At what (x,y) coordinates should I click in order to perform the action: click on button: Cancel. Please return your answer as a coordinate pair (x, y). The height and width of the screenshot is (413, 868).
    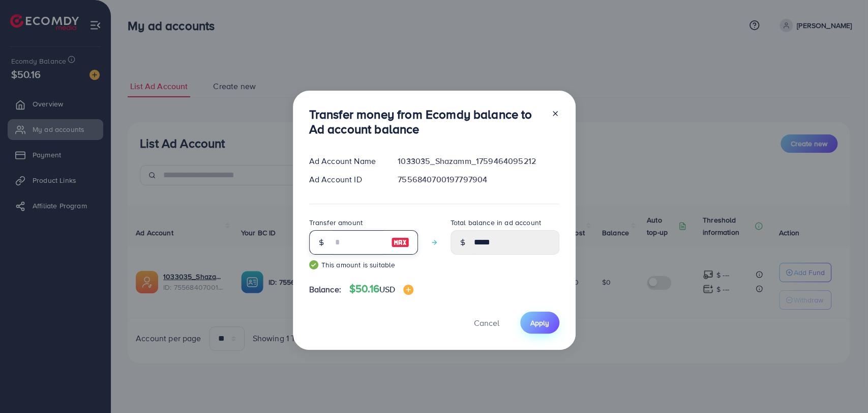
    Looking at the image, I should click on (487, 322).